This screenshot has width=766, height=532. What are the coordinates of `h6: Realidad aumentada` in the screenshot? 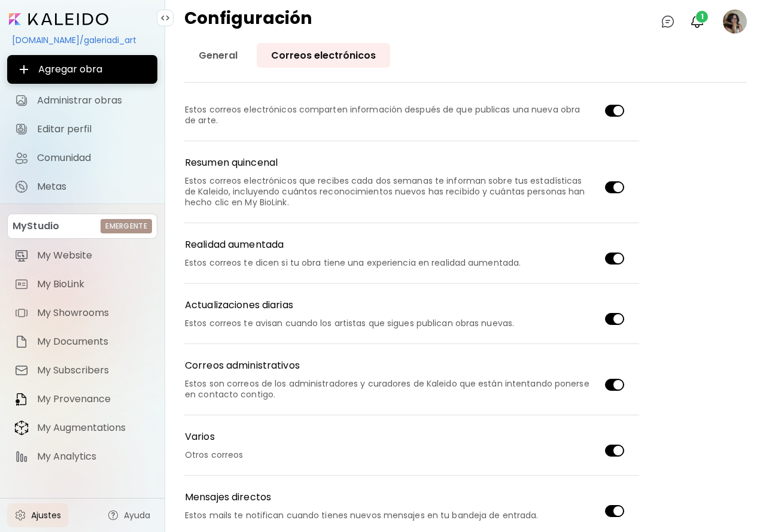 It's located at (395, 245).